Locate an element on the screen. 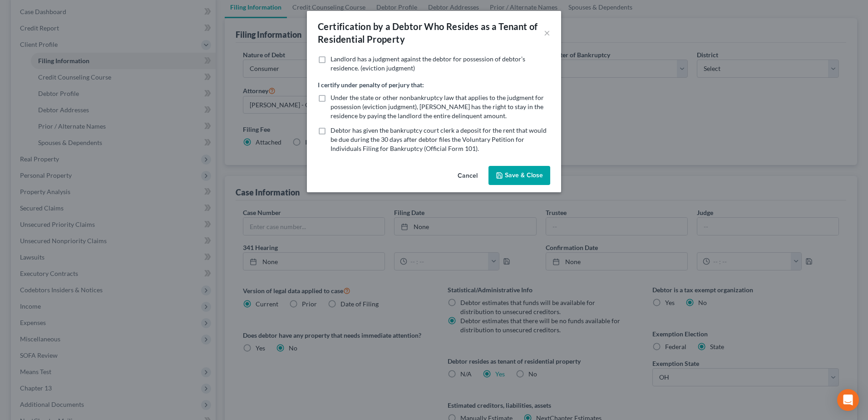 The height and width of the screenshot is (420, 868). span: Landlord has a judgment against the debtor for possession of debtor’s residence. (eviction judgment) is located at coordinates (428, 63).